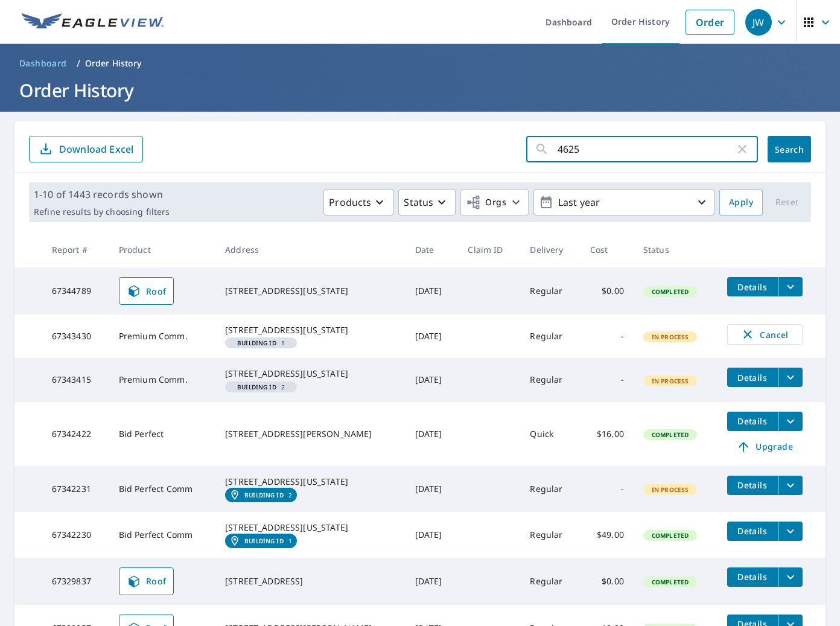 This screenshot has height=626, width=840. Describe the element at coordinates (765, 447) in the screenshot. I see `a: Upgrade` at that location.